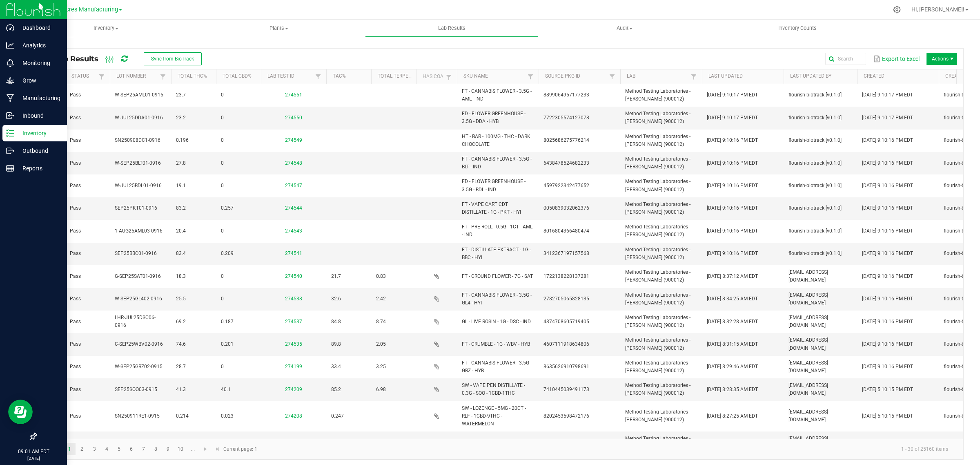 The image size is (980, 465). Describe the element at coordinates (106, 28) in the screenshot. I see `a: Inventory` at that location.